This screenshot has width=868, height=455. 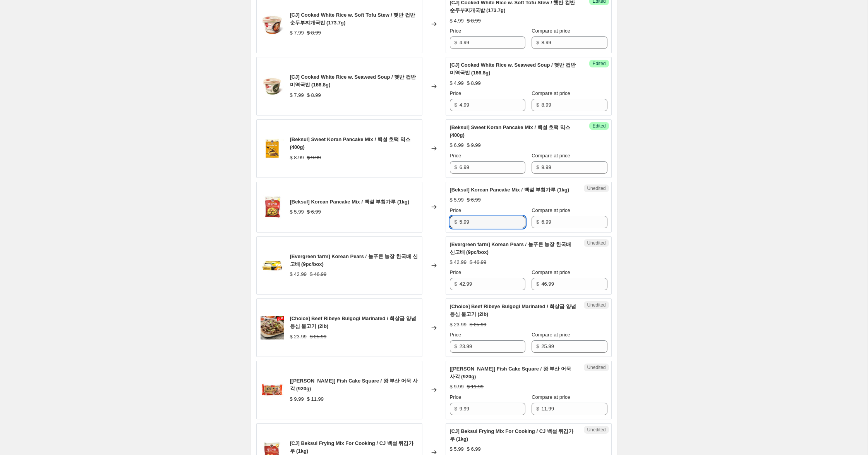 What do you see at coordinates (272, 207) in the screenshot?
I see `img: 30_6bdcf71a-b2c2-49ff-b94a-0854d43901f3_80x.jpg` at bounding box center [272, 207].